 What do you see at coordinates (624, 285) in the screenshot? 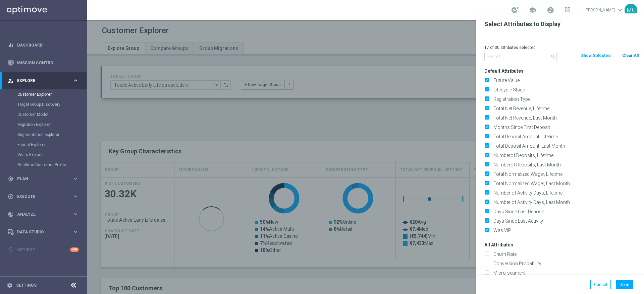
I see `button: Done` at bounding box center [624, 285].